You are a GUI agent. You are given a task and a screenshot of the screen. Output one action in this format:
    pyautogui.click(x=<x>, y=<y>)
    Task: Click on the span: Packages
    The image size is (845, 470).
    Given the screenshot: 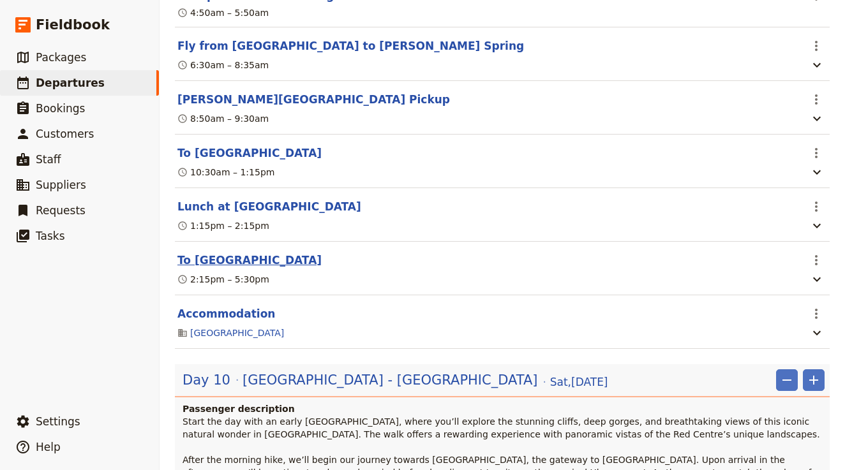 What is the action you would take?
    pyautogui.click(x=61, y=57)
    